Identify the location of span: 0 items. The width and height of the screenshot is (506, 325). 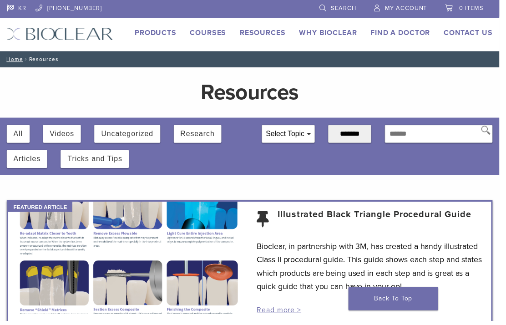
(478, 8).